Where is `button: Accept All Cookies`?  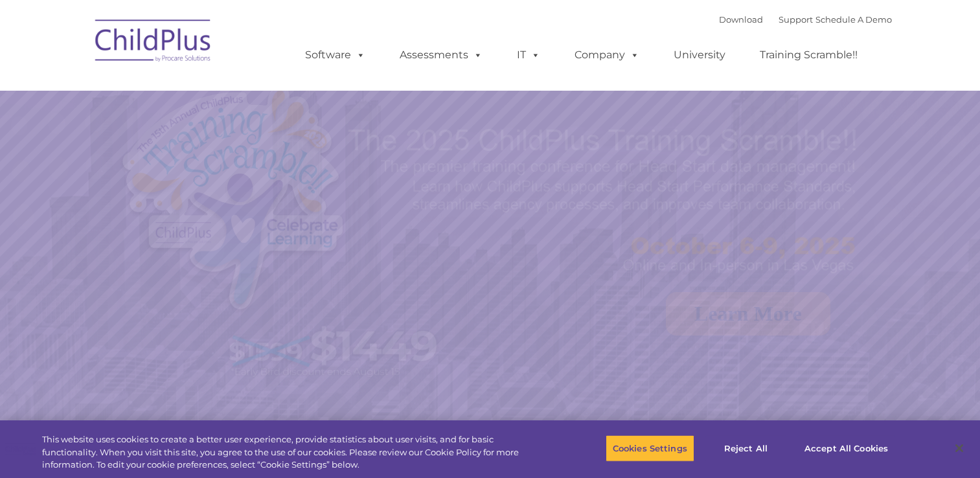
button: Accept All Cookies is located at coordinates (846, 449).